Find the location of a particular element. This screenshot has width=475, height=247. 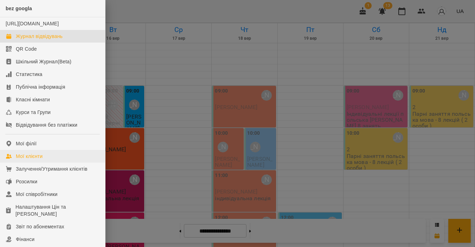

div: Фінанси is located at coordinates (25, 239).